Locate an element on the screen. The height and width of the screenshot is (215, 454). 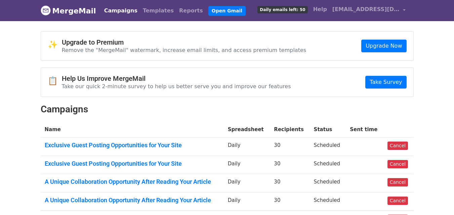
a: Upgrade Now is located at coordinates (384, 46).